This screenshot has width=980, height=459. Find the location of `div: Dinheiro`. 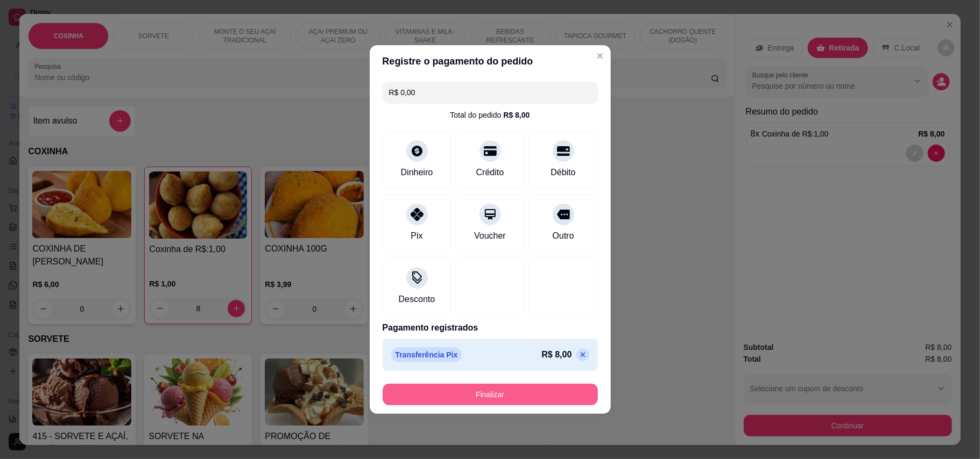

div: Dinheiro is located at coordinates (417, 173).